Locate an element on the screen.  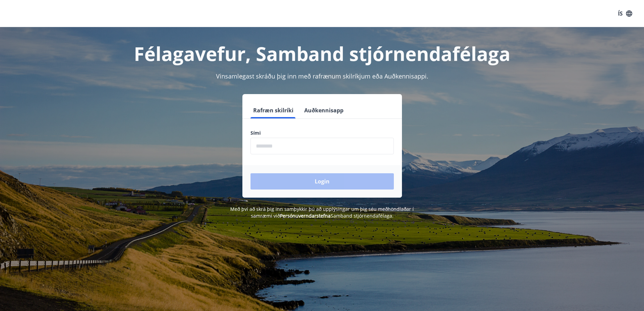
a: Persónuverndarstefna is located at coordinates (305, 215).